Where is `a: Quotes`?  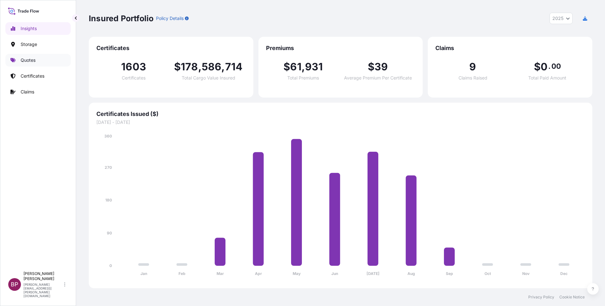 a: Quotes is located at coordinates (38, 60).